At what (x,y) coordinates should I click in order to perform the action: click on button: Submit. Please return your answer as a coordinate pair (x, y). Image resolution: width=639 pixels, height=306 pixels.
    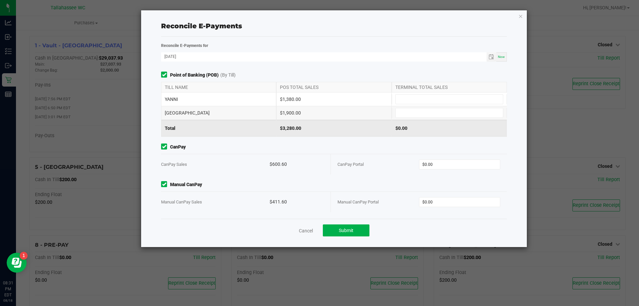
    Looking at the image, I should click on (346, 230).